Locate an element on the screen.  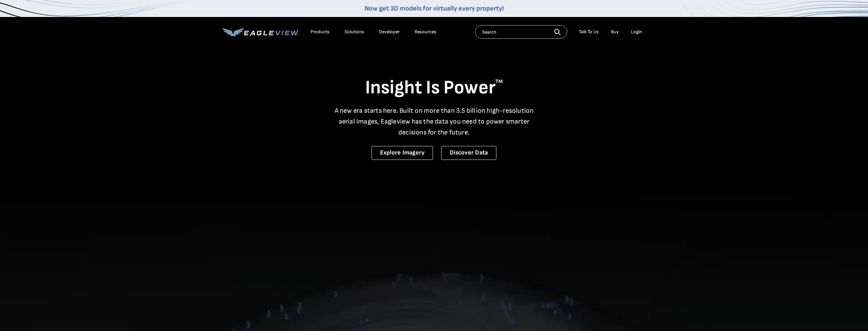
sup: TM is located at coordinates (499, 82).